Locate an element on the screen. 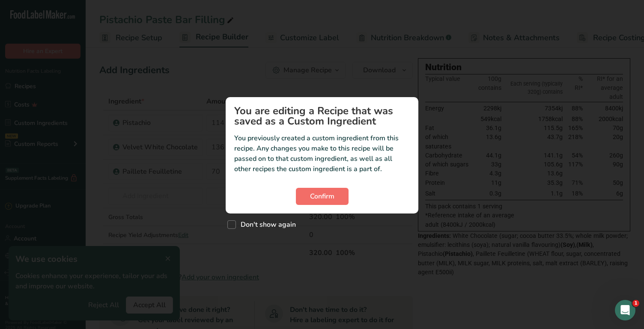 The width and height of the screenshot is (644, 329). button: Confirm is located at coordinates (322, 196).